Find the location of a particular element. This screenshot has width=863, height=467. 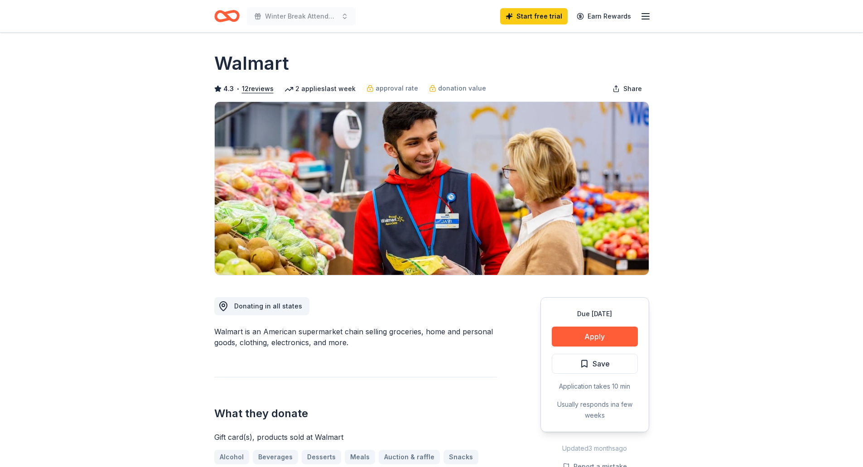

span: Donating in all states is located at coordinates (268, 306).